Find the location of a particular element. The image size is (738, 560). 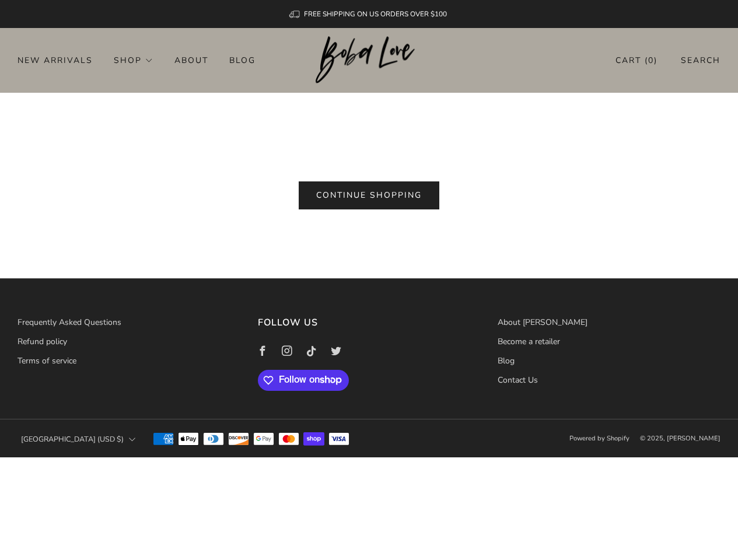

a: Contact Us is located at coordinates (518, 380).